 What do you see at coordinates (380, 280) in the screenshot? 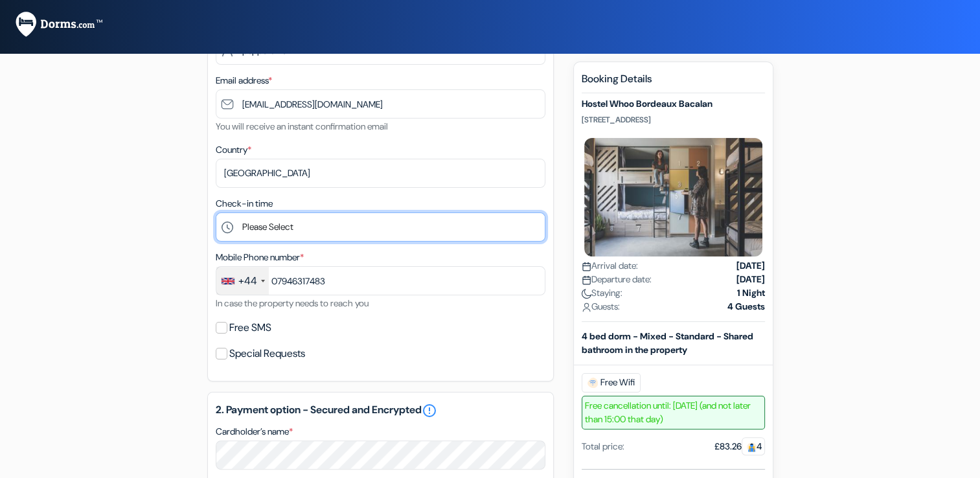
I see `input: 7400 123456` at bounding box center [380, 280].